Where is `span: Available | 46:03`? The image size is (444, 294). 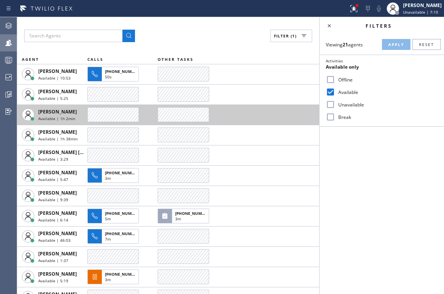 span: Available | 46:03 is located at coordinates (54, 240).